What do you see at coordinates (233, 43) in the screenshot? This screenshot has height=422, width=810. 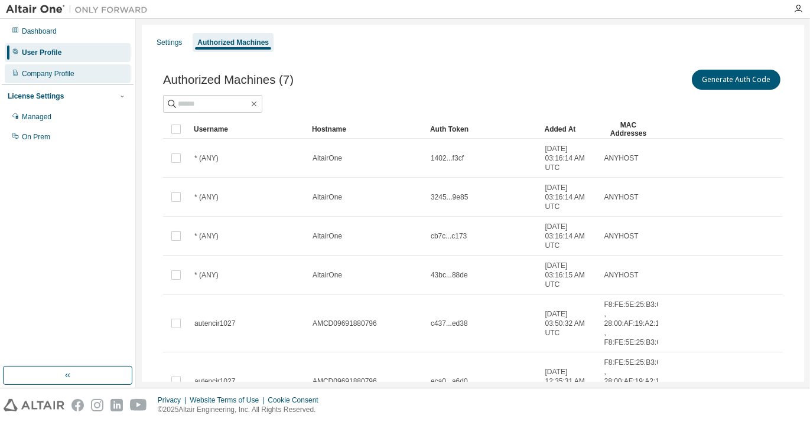 I see `div: Authorized Machines` at bounding box center [233, 43].